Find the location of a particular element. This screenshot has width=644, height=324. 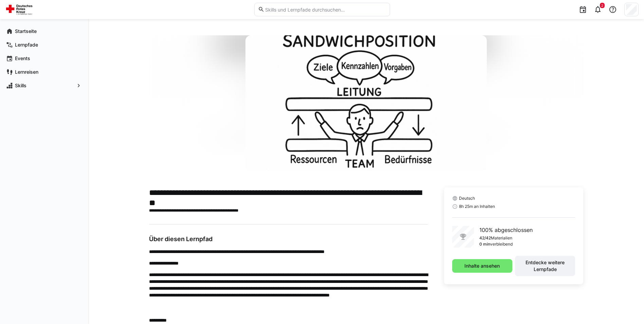

p: 42/42 is located at coordinates (485, 238).